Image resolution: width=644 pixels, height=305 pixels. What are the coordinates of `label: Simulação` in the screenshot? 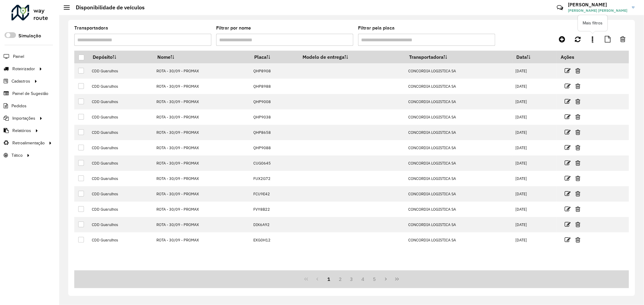 It's located at (30, 36).